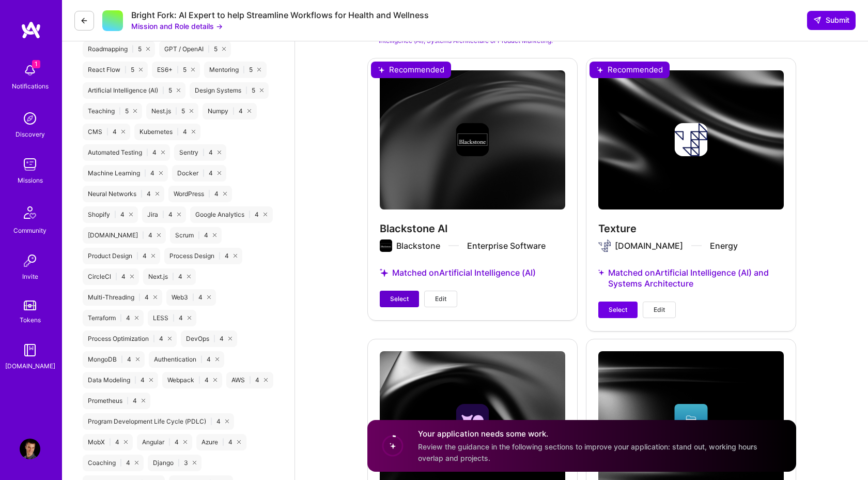 This screenshot has height=480, width=868. Describe the element at coordinates (107, 132) in the screenshot. I see `div: CMS 4` at that location.